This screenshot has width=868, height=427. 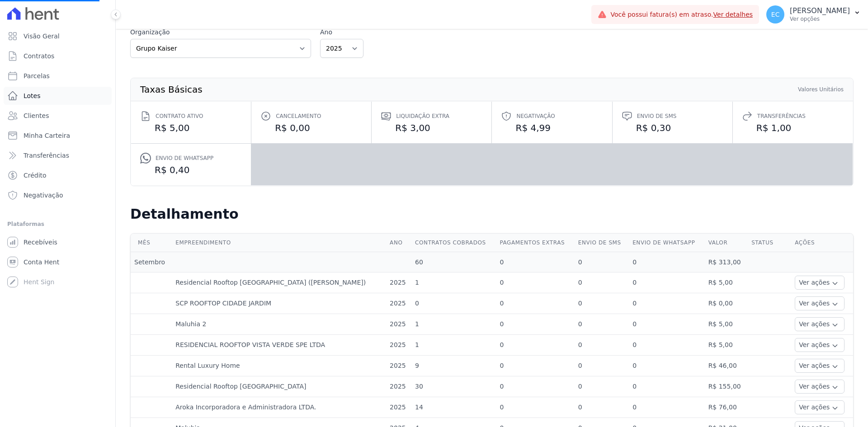 I want to click on th: Valores Unitários, so click(x=821, y=89).